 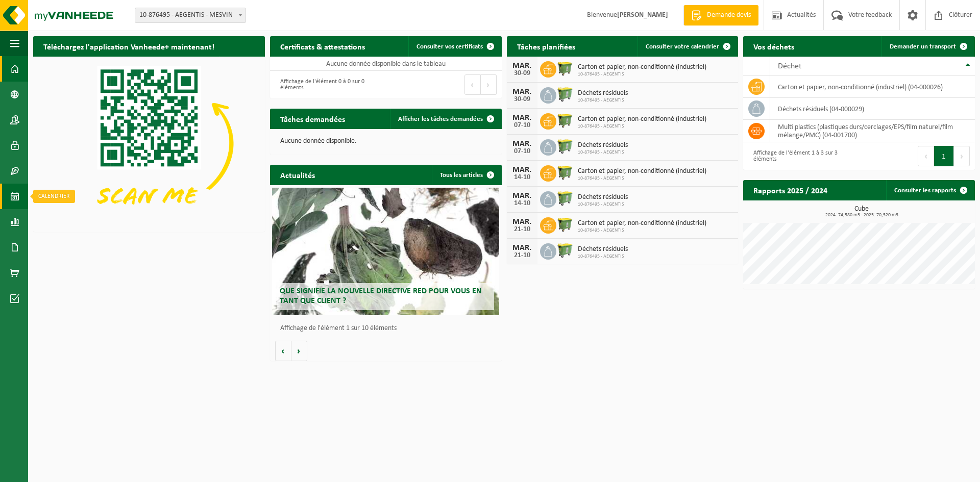 I want to click on span: Afficher les tâches demandées, so click(x=440, y=119).